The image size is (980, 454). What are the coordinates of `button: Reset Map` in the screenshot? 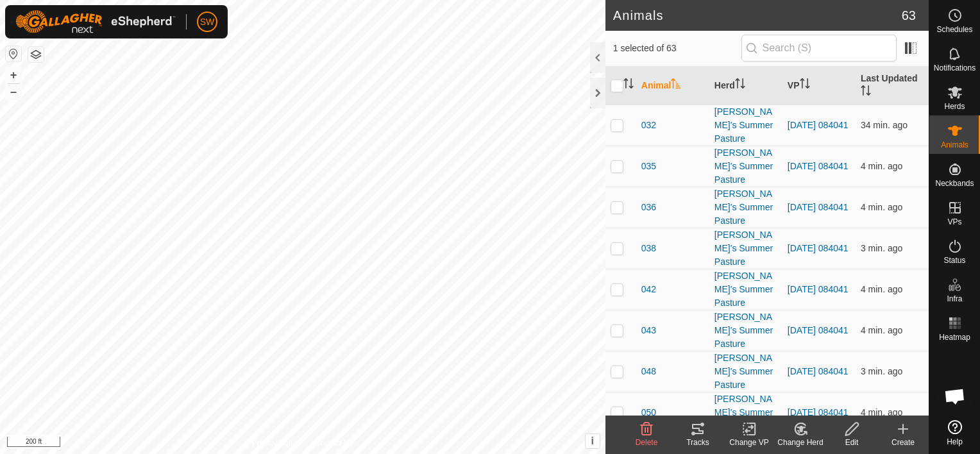 It's located at (13, 54).